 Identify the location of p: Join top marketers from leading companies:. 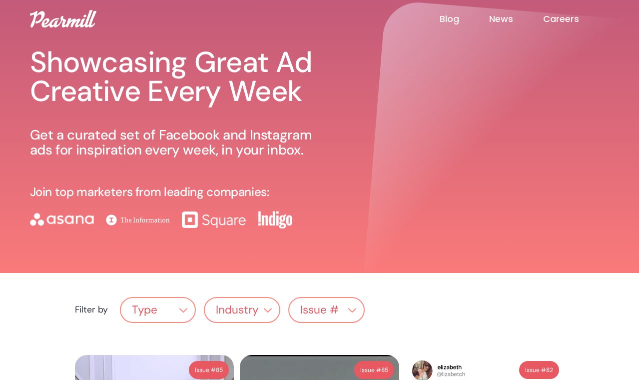
(149, 192).